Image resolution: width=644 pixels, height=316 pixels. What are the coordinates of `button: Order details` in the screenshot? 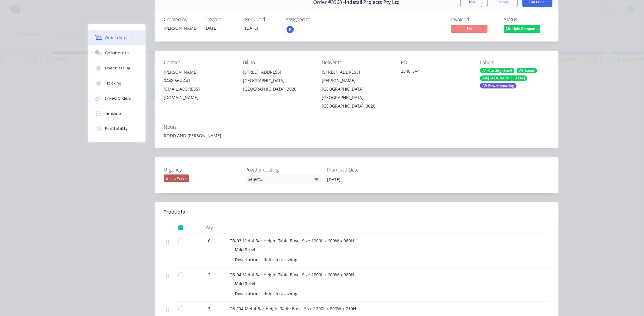 It's located at (117, 38).